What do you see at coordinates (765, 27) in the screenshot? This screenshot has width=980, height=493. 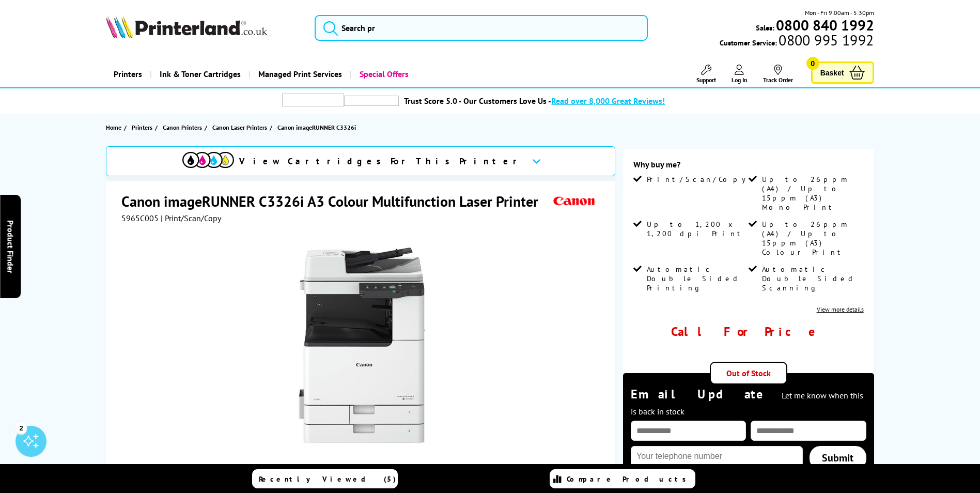 I see `span: Sales:` at bounding box center [765, 27].